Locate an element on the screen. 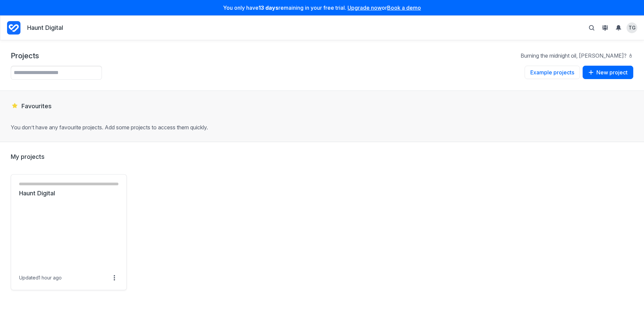 The height and width of the screenshot is (321, 644). a: New project is located at coordinates (608, 73).